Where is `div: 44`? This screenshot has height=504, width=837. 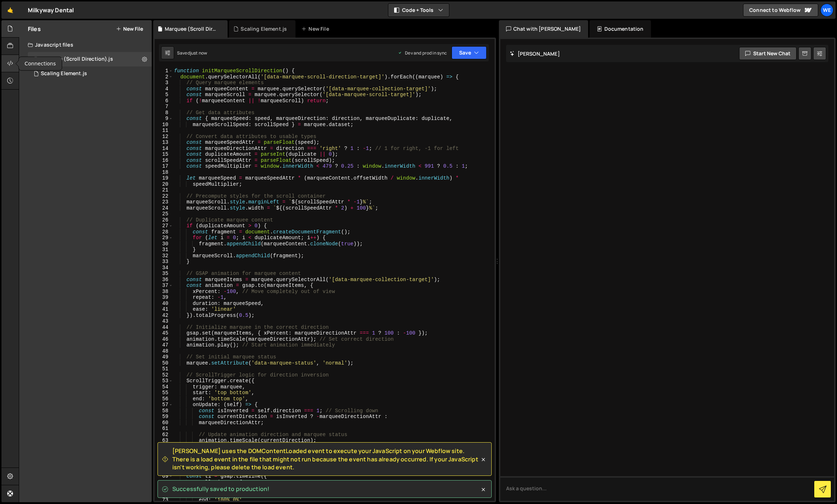
div: 44 is located at coordinates (164, 327).